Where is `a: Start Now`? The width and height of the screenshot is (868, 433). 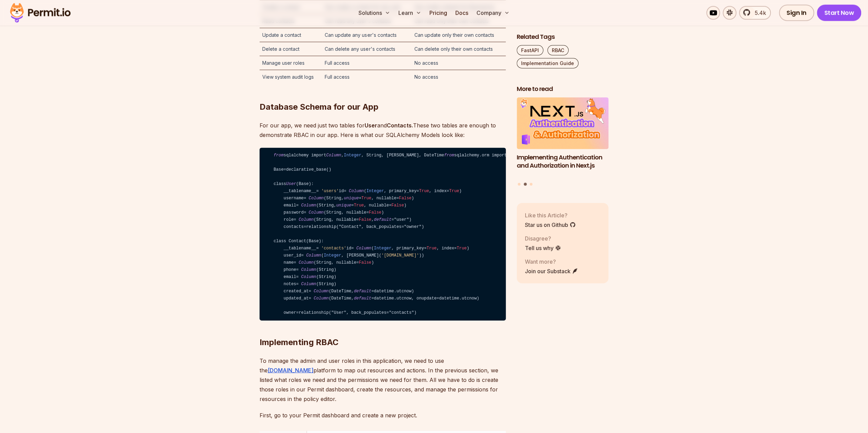 a: Start Now is located at coordinates (839, 13).